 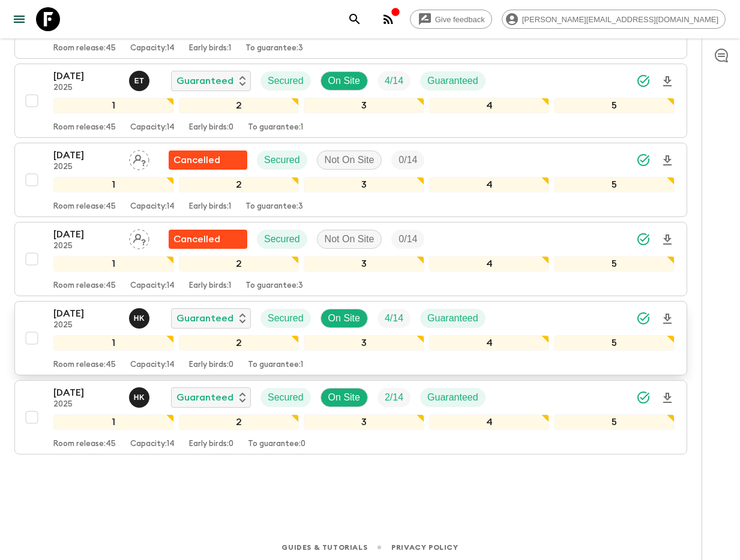 What do you see at coordinates (140, 318) in the screenshot?
I see `button: HK` at bounding box center [140, 318].